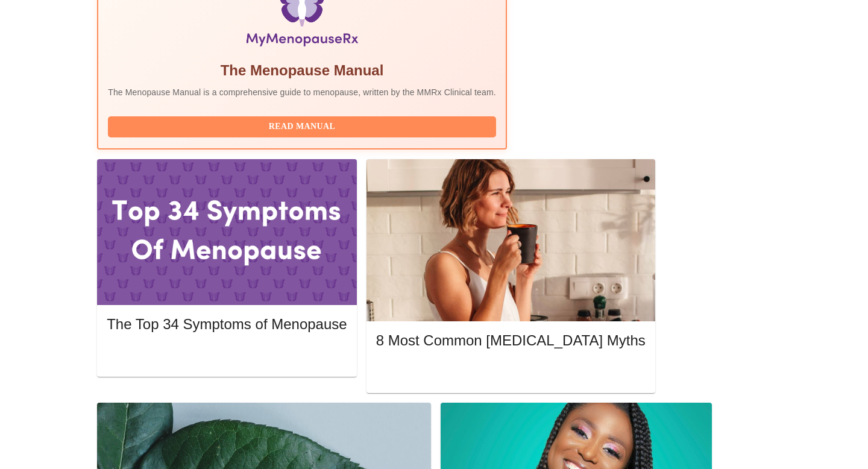 This screenshot has height=469, width=868. I want to click on h5: The Menopause Manual, so click(302, 71).